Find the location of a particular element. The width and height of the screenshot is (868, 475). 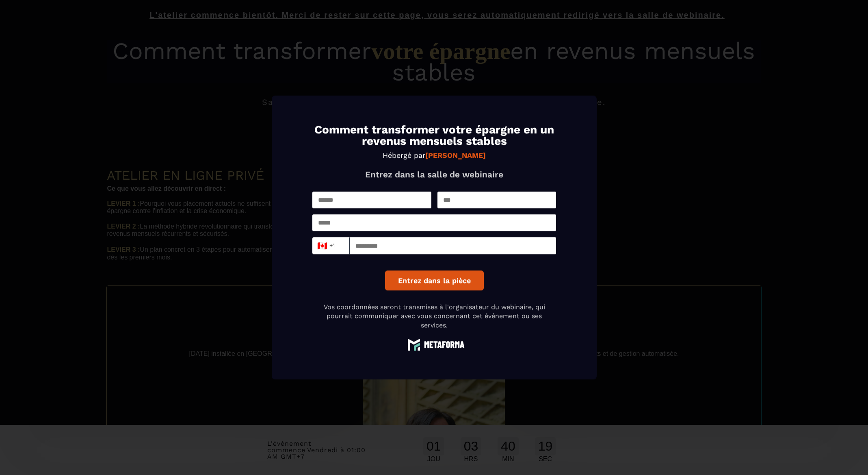

h1: Comment transformer votre épargne en un revenus mensuels stables is located at coordinates (434, 135).